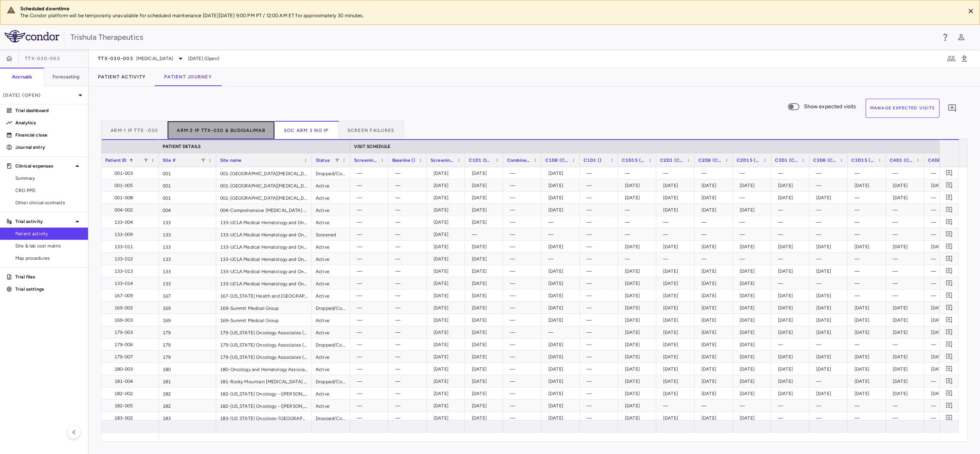  What do you see at coordinates (132, 198) in the screenshot?
I see `div: 001-008` at bounding box center [132, 198].